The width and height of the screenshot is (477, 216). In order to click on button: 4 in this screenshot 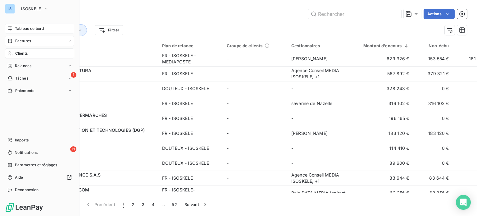, I will do `click(153, 204)`.